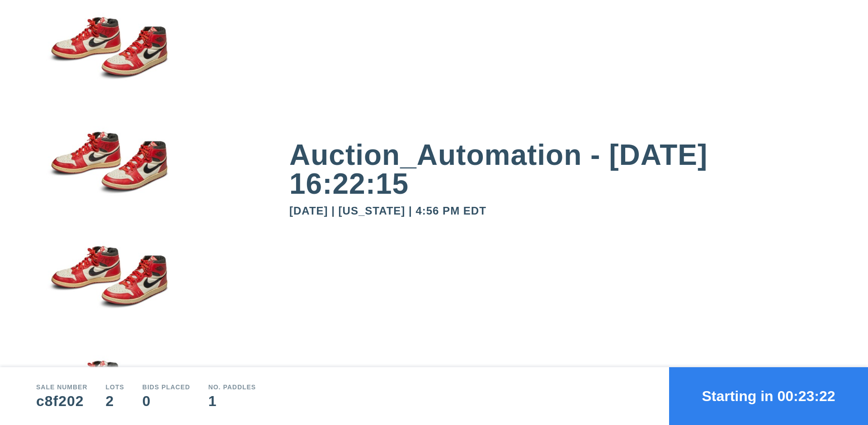 The image size is (868, 425). I want to click on div: No. Paddles, so click(232, 387).